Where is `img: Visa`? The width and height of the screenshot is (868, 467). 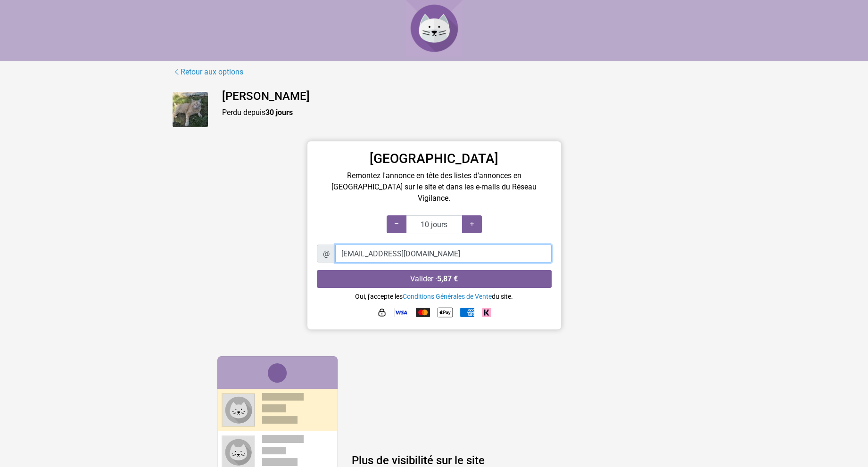
img: Visa is located at coordinates (402, 313).